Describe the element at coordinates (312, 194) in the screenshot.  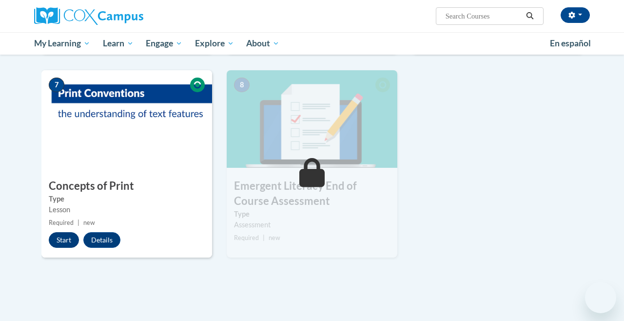
I see `h3: Emergent Literacy End of Course Assessment` at that location.